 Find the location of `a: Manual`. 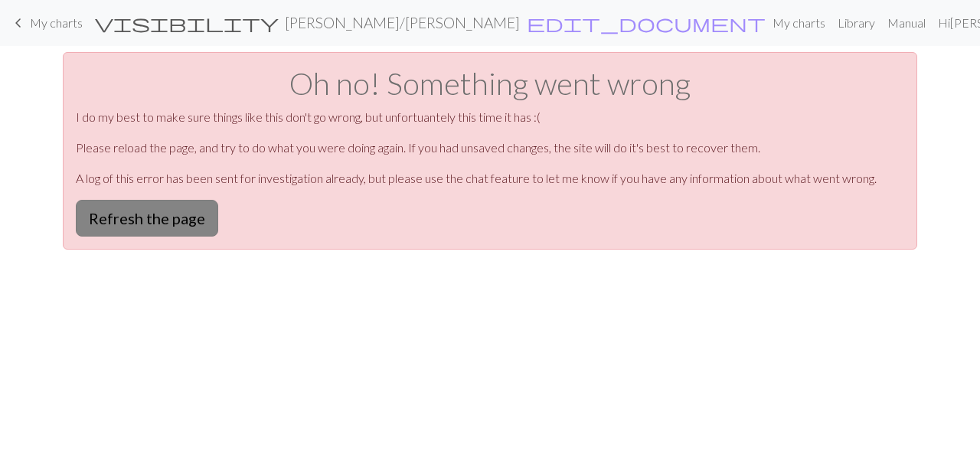

a: Manual is located at coordinates (906, 23).